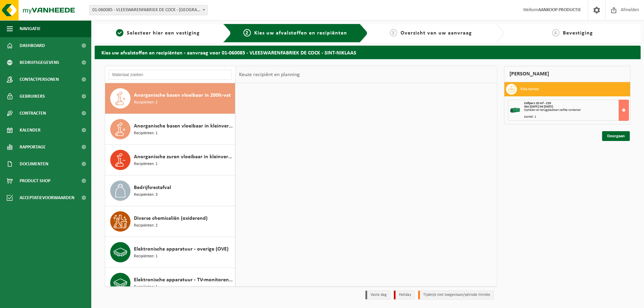  Describe the element at coordinates (120, 33) in the screenshot. I see `span: 1` at that location.